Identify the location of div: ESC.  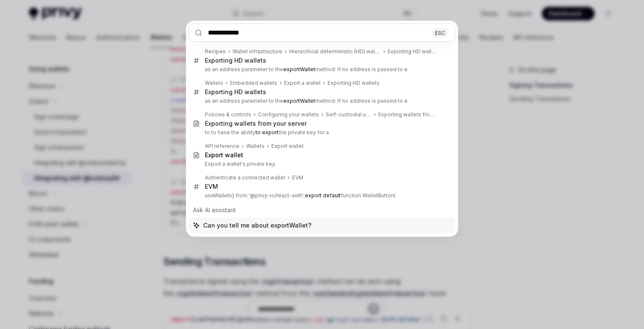
(440, 33).